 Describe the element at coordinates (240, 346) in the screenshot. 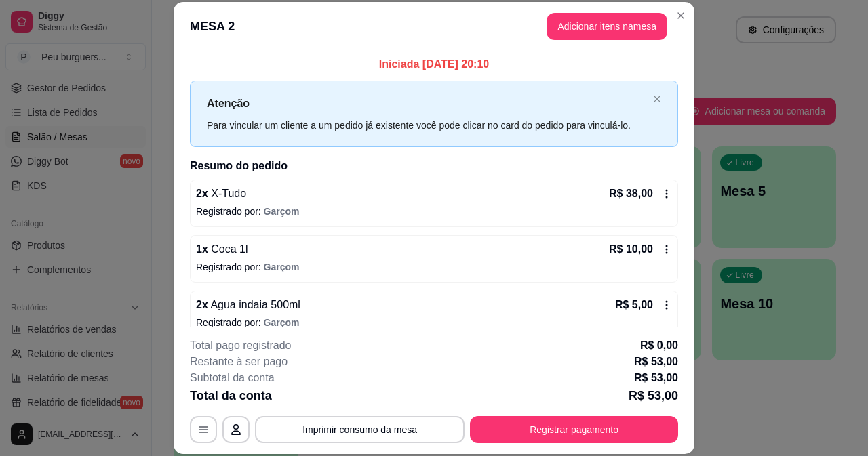

I see `p: Total pago registrado` at that location.